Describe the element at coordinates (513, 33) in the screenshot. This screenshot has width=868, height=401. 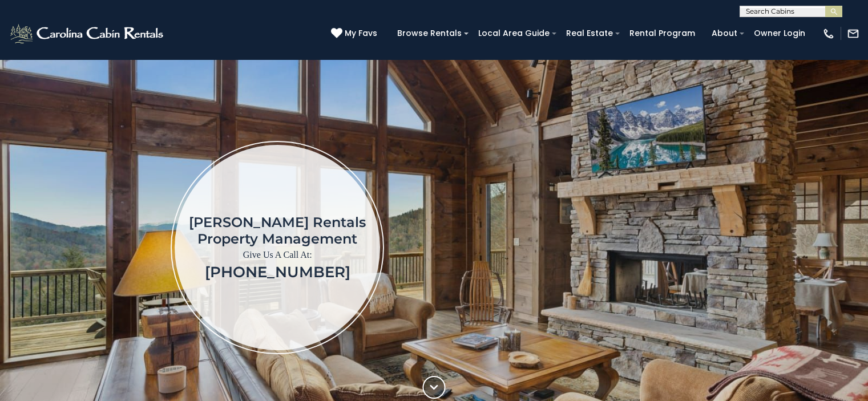
I see `a: Local Area Guide` at that location.